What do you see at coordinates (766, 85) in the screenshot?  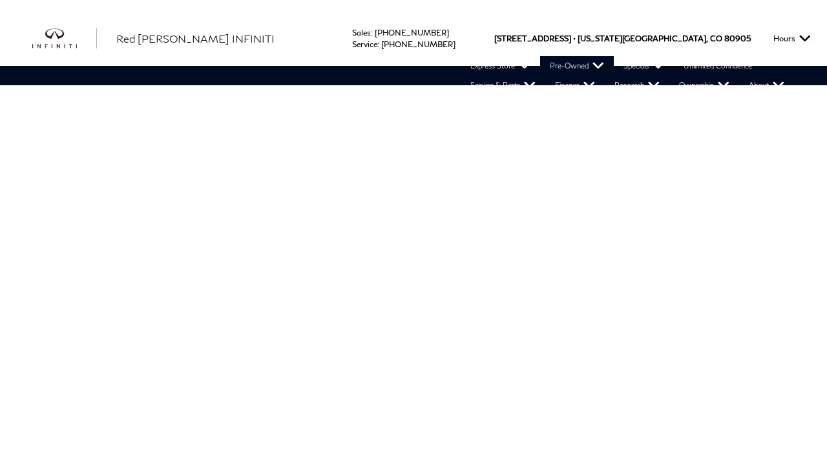 I see `a: About` at bounding box center [766, 85].